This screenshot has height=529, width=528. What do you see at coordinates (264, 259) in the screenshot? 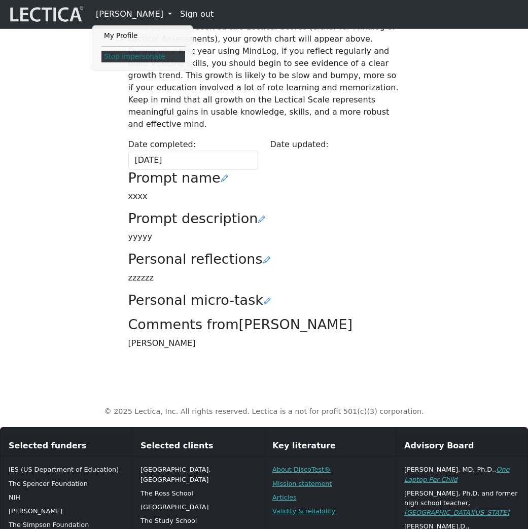
I see `h3: Personal reflections` at bounding box center [264, 259].